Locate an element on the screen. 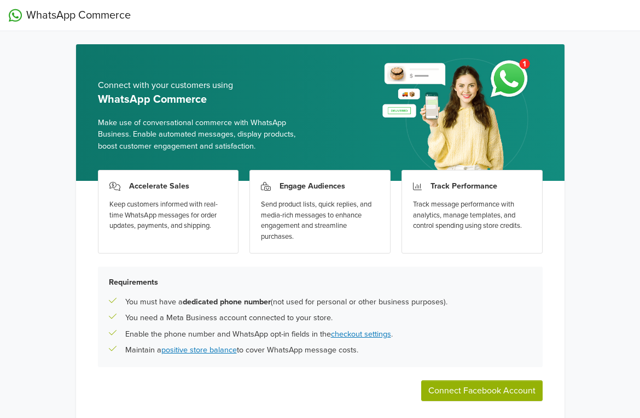 The width and height of the screenshot is (640, 418). p: Maintain a to cover WhatsApp message costs. is located at coordinates (242, 351).